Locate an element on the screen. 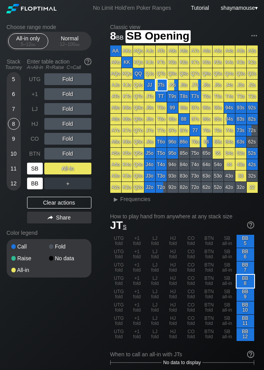 The height and width of the screenshot is (370, 264). div: T3s is located at coordinates (241, 96).